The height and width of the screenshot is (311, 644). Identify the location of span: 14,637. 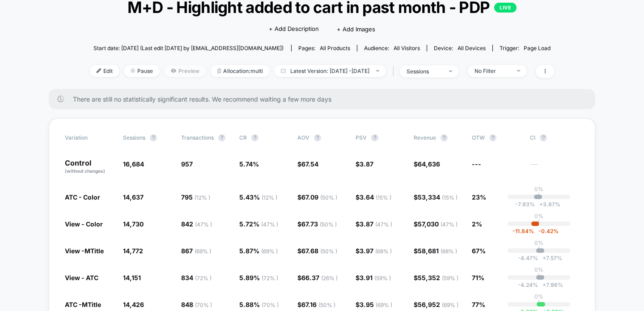
(133, 197).